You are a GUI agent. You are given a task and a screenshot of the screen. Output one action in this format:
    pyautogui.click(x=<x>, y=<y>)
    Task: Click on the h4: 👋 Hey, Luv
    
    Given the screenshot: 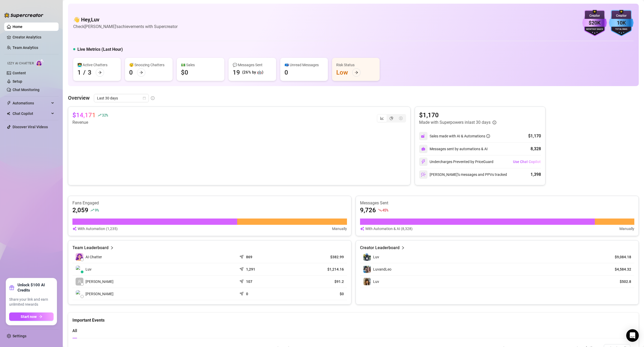 What is the action you would take?
    pyautogui.click(x=125, y=20)
    